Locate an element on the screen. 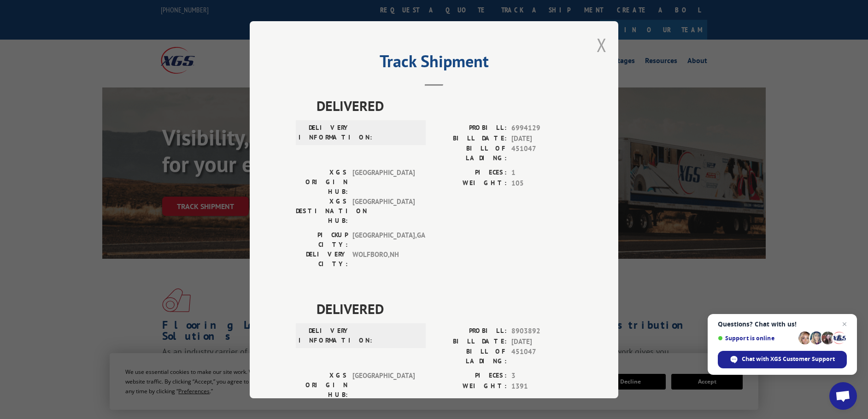  span: 1391 is located at coordinates (542, 386).